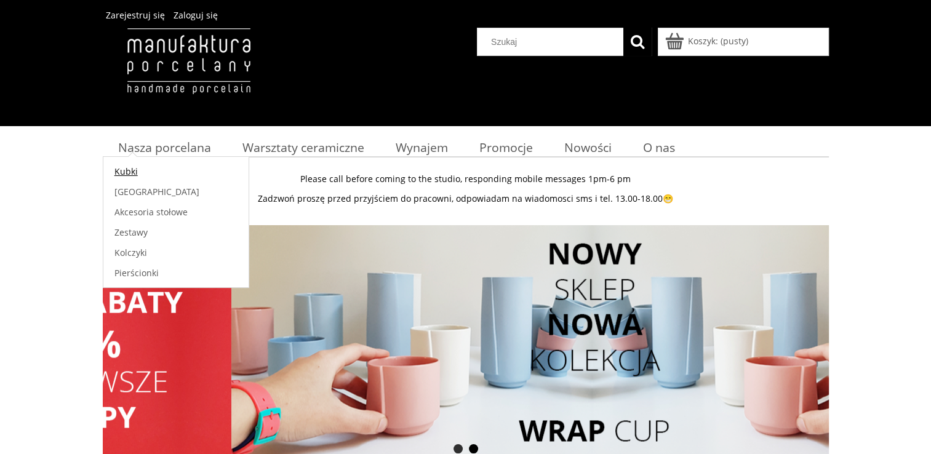 This screenshot has width=931, height=454. Describe the element at coordinates (165, 147) in the screenshot. I see `a: Nasza porcelana` at that location.